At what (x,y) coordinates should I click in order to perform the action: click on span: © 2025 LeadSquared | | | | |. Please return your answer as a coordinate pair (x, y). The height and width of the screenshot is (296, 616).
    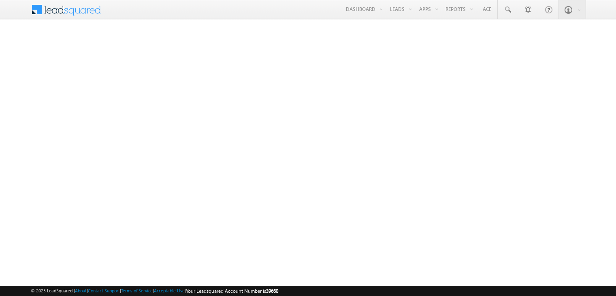
    Looking at the image, I should click on (154, 290).